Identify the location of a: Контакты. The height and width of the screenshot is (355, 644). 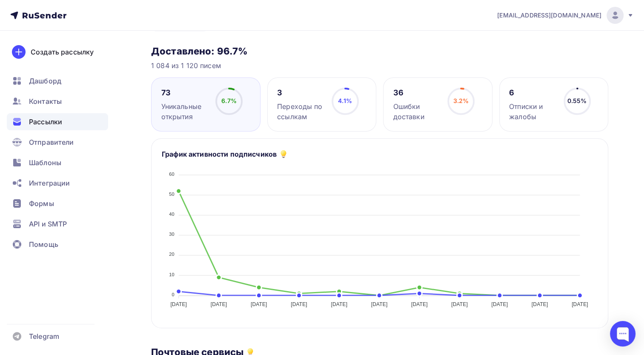
(57, 101).